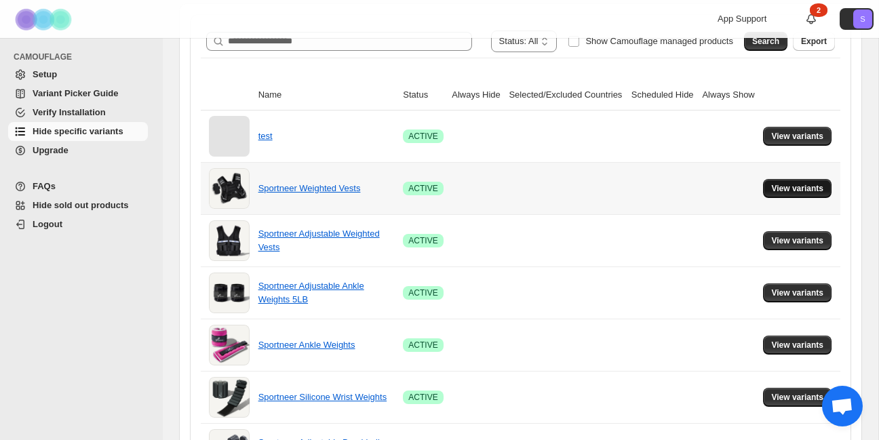 Image resolution: width=879 pixels, height=440 pixels. I want to click on th: Status, so click(423, 95).